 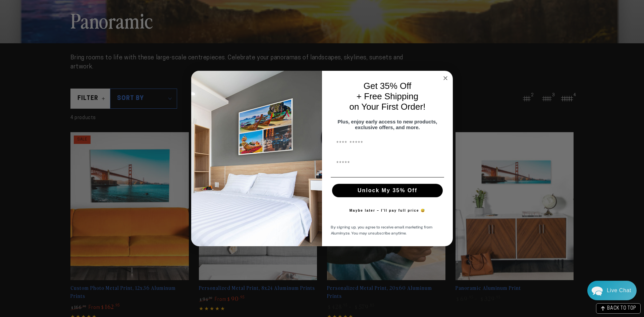 I want to click on button: Close dialog, so click(x=445, y=78).